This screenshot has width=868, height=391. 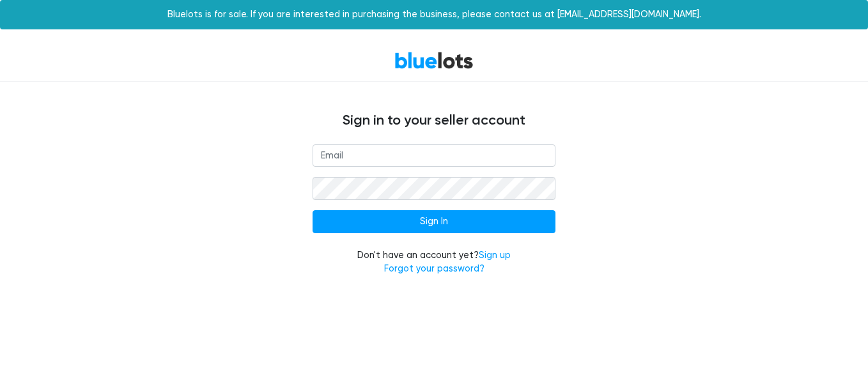 What do you see at coordinates (434, 156) in the screenshot?
I see `input: Email` at bounding box center [434, 156].